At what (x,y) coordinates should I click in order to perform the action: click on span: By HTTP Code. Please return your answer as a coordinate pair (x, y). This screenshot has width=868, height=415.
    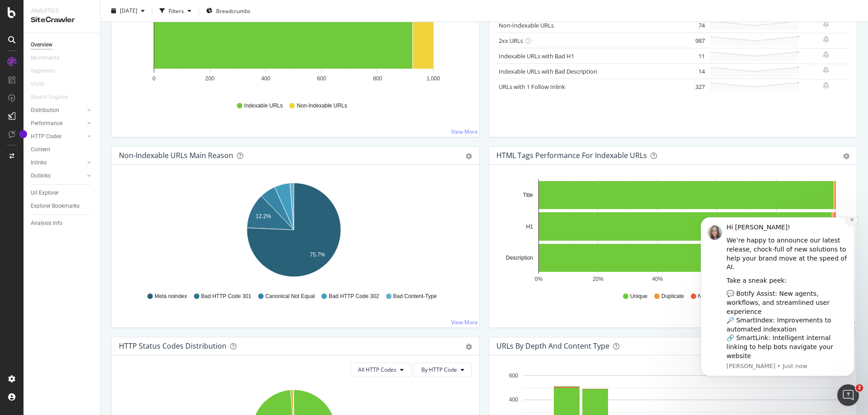
    Looking at the image, I should click on (439, 370).